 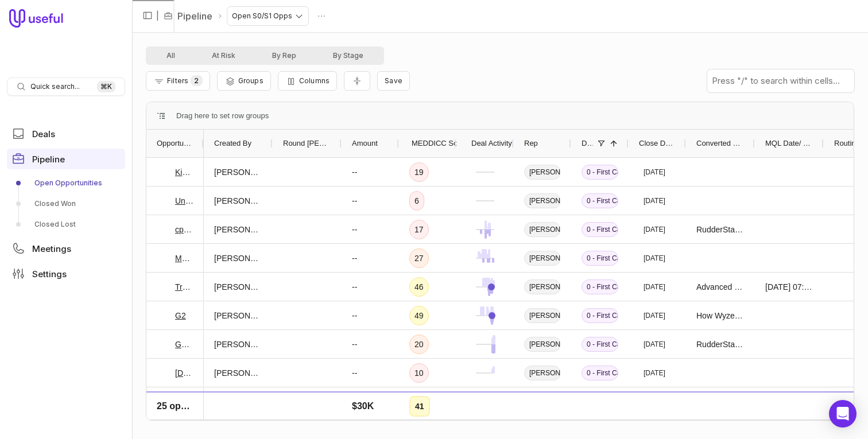 What do you see at coordinates (66, 249) in the screenshot?
I see `a: Meetings` at bounding box center [66, 249].